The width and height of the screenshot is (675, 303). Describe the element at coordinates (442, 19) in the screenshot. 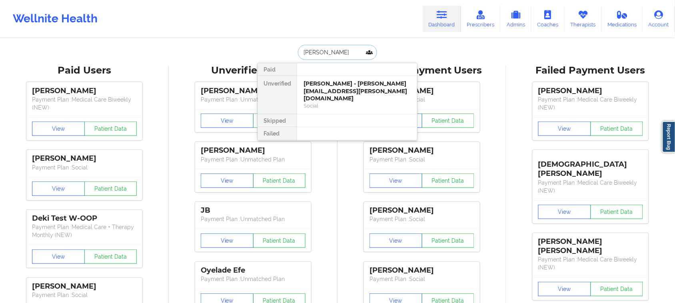

I see `a: Dashboard` at that location.